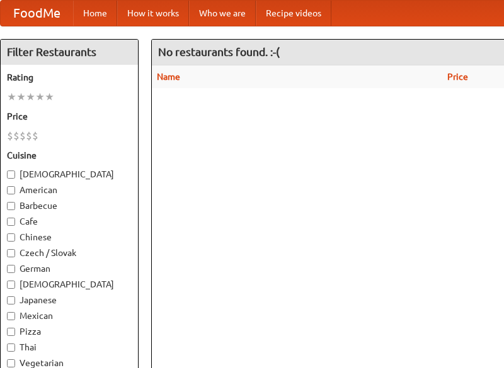  What do you see at coordinates (153, 13) in the screenshot?
I see `a: How it works` at bounding box center [153, 13].